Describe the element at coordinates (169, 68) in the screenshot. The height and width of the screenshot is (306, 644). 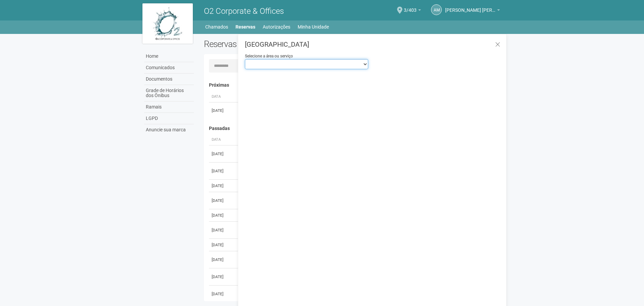
I see `a: Comunicados` at that location.